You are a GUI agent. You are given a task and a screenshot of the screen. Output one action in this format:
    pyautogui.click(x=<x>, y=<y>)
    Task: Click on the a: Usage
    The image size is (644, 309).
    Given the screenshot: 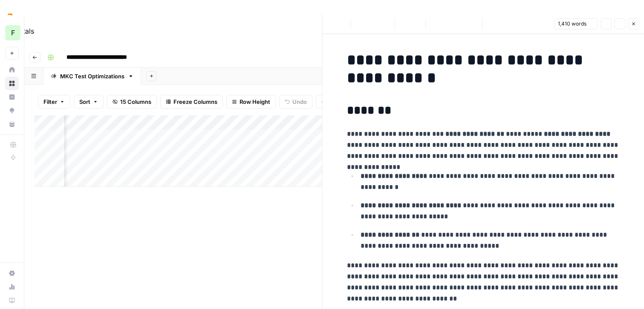 What is the action you would take?
    pyautogui.click(x=12, y=287)
    